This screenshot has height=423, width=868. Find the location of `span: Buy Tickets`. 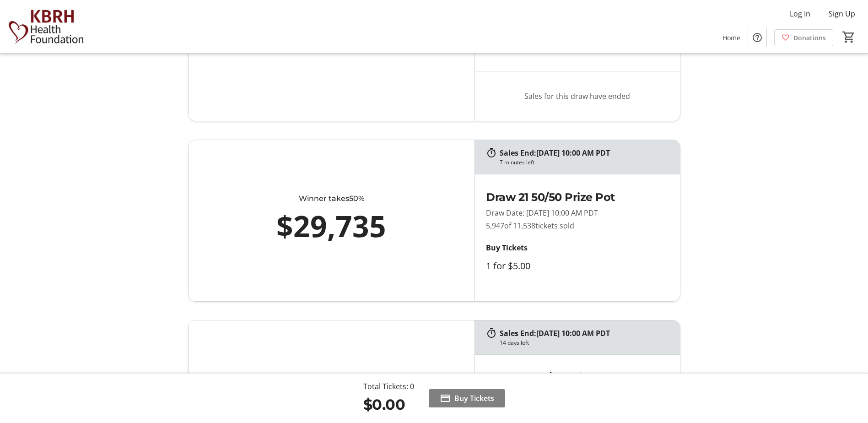

span: Buy Tickets is located at coordinates (473, 397).